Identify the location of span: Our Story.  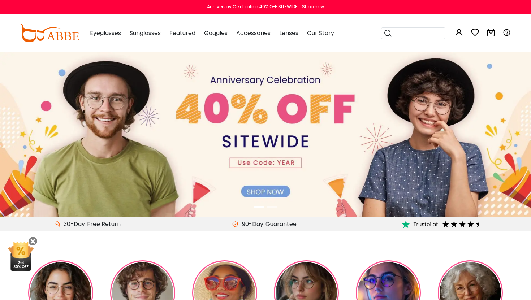
(321, 33).